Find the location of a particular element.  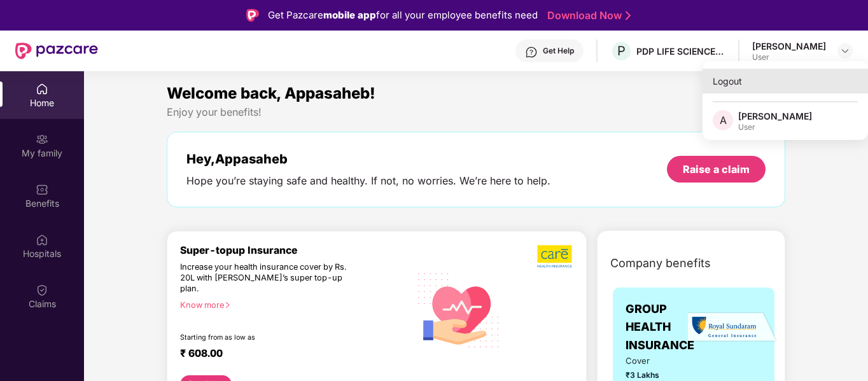

img: svg+xml;base64,PHN2ZyBpZD0iSG9zcGl0YWxzIiB4bWxucz0iaHR0cDovL3d3dy53My5vcmcvMjAwMC9zdmciIHdpZHRoPS... is located at coordinates (42, 240).